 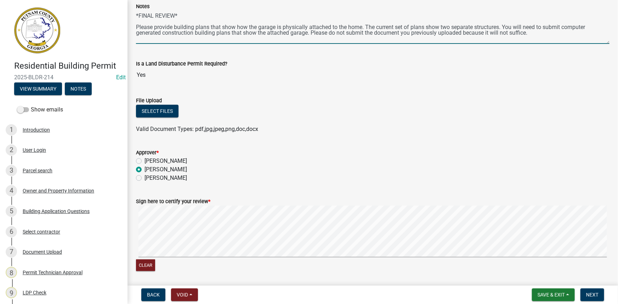 What do you see at coordinates (52, 273) in the screenshot?
I see `div: Permit Technician Approval` at bounding box center [52, 273].